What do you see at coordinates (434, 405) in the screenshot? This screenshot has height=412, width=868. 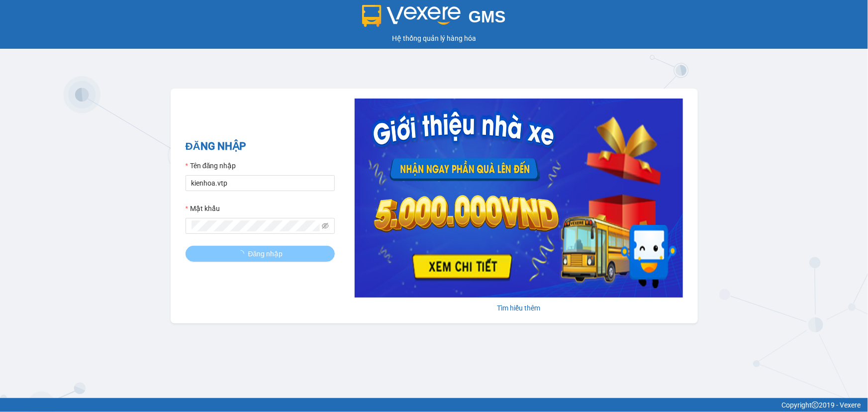 I see `div: Copyright 2019 - Vexere` at bounding box center [434, 405].